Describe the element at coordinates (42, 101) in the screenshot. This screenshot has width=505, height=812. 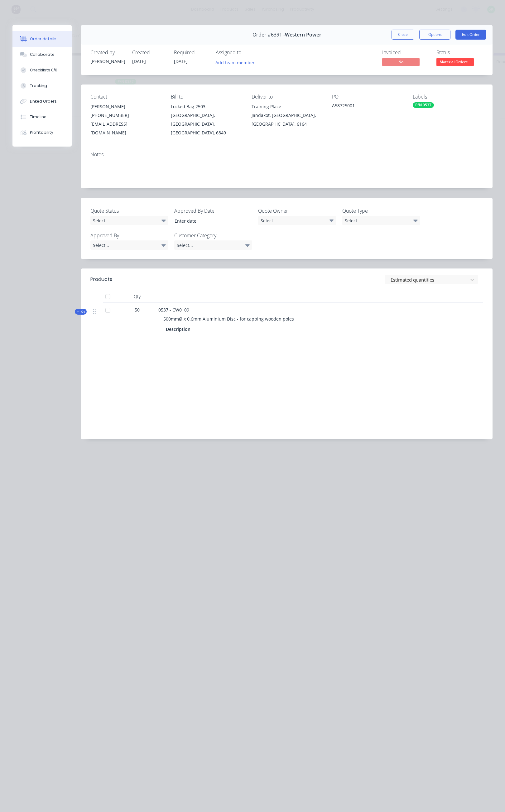
I see `button: Linked Orders` at that location.